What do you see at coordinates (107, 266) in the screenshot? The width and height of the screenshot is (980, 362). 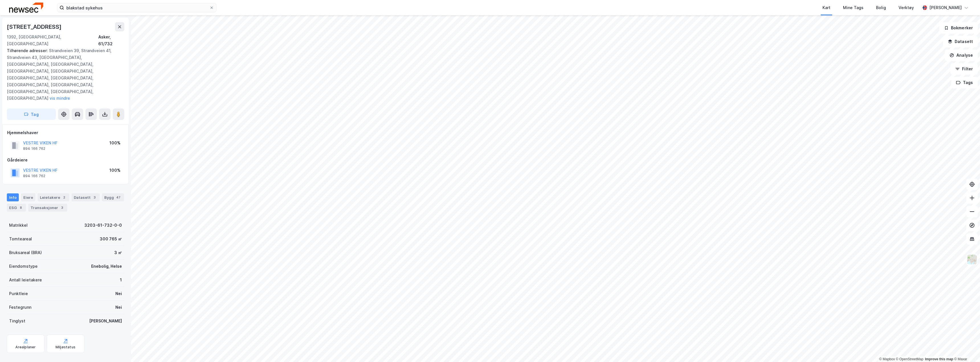 I see `div: Enebolig, Helse` at bounding box center [107, 266].